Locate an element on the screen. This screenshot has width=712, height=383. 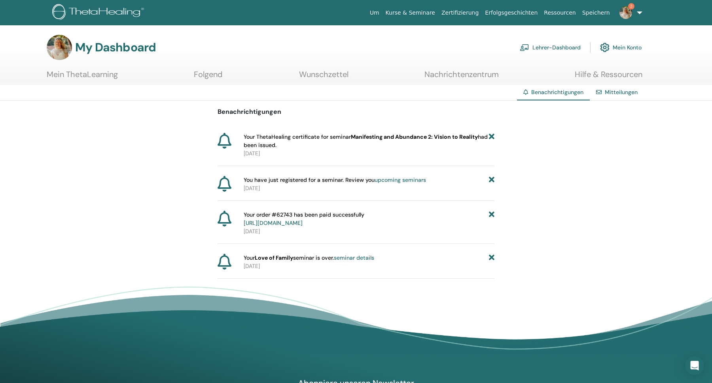
a: Mitteilungen is located at coordinates (621, 92).